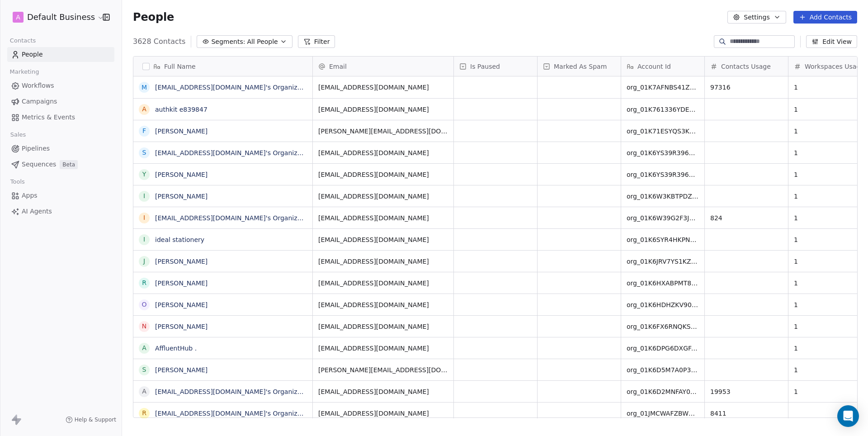 The height and width of the screenshot is (436, 868). I want to click on span: 97316, so click(746, 87).